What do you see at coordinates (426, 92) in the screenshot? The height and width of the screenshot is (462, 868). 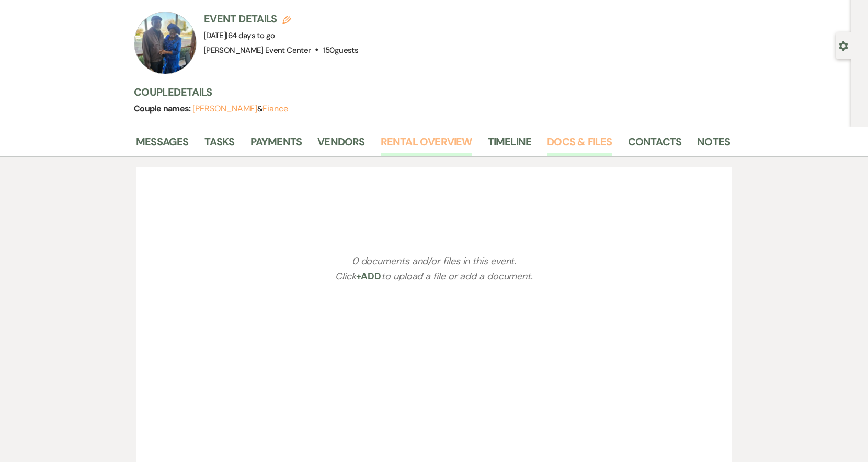 I see `h3: Couple Details` at bounding box center [426, 92].